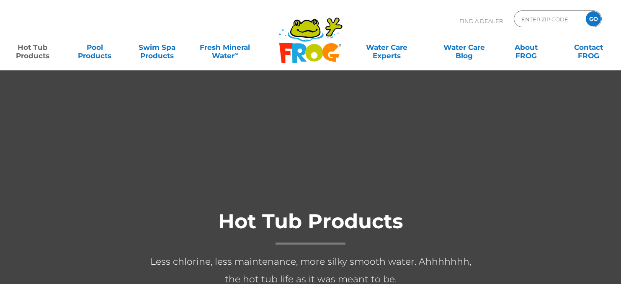 The image size is (621, 284). What do you see at coordinates (94, 47) in the screenshot?
I see `a: PoolProducts` at bounding box center [94, 47].